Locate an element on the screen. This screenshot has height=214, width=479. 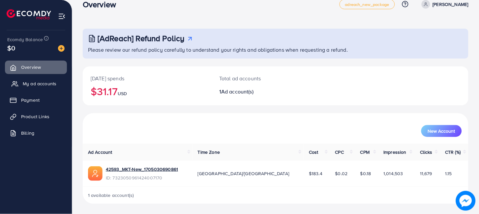
img: logo is located at coordinates (29, 14).